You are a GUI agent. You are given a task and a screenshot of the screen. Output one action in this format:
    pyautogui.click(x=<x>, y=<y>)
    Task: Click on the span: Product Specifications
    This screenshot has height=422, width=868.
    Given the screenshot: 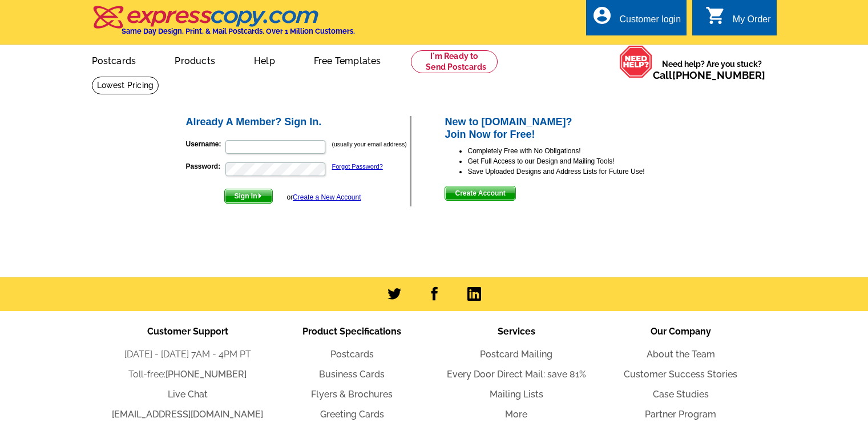 What is the action you would take?
    pyautogui.click(x=352, y=331)
    